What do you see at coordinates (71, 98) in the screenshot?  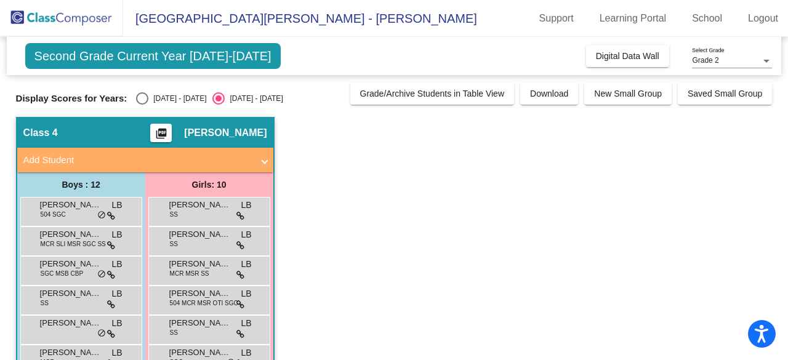 I see `span: Display Scores for Years:` at bounding box center [71, 98].